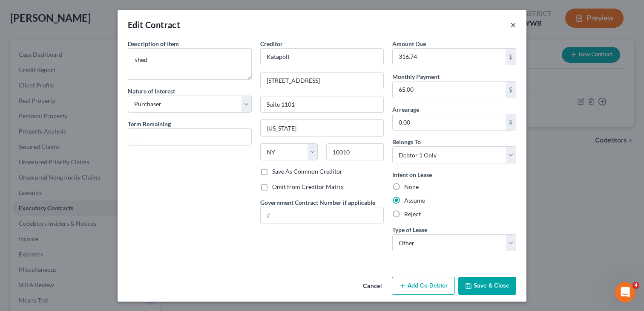  Describe the element at coordinates (317, 202) in the screenshot. I see `label: Government Contract Number if applicable` at that location.